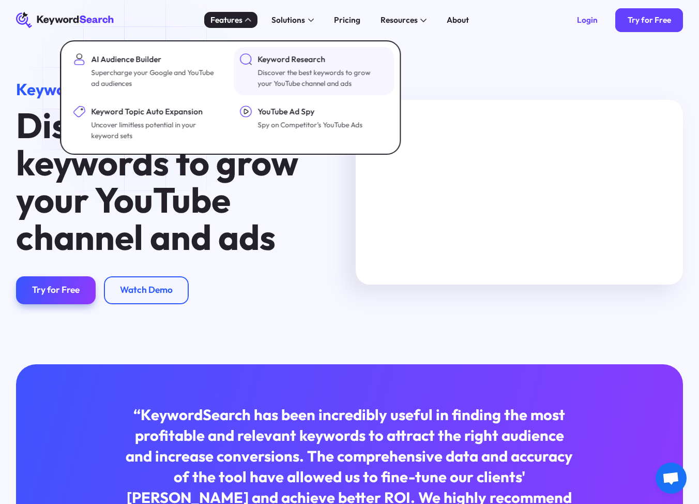 The image size is (699, 504). What do you see at coordinates (231, 97) in the screenshot?
I see `nav: Features` at bounding box center [231, 97].